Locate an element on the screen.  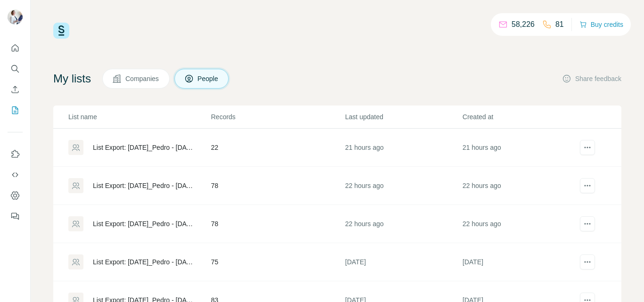
td: 75 is located at coordinates (277, 262).